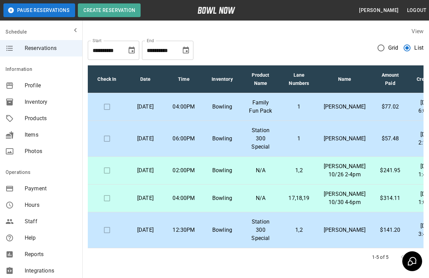 The width and height of the screenshot is (429, 278). I want to click on span: Reports, so click(51, 255).